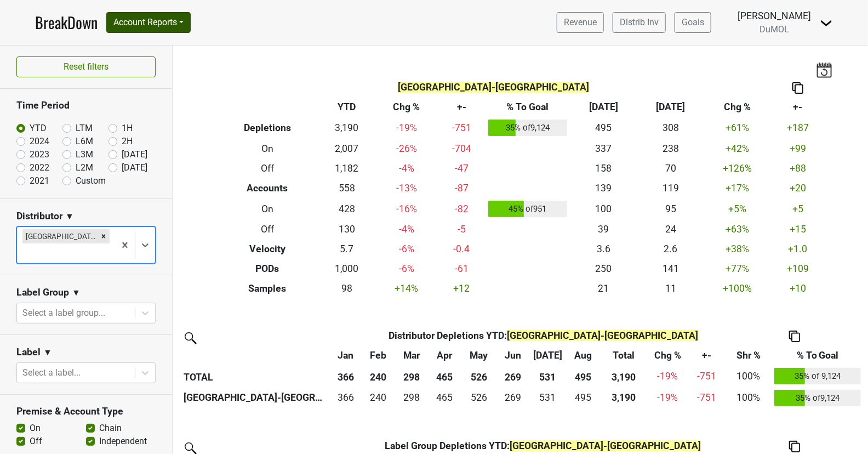 Image resolution: width=868 pixels, height=454 pixels. Describe the element at coordinates (624, 397) in the screenshot. I see `div: 3,190` at that location.